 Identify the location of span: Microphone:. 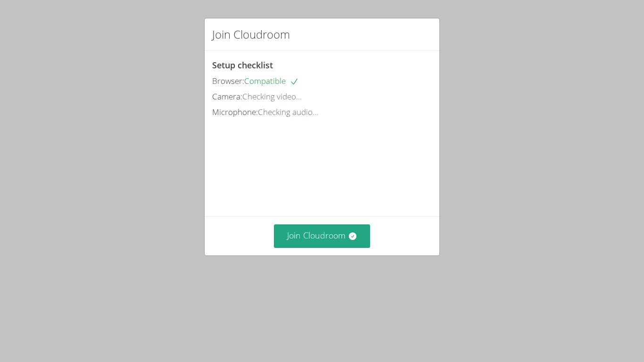
(235, 112).